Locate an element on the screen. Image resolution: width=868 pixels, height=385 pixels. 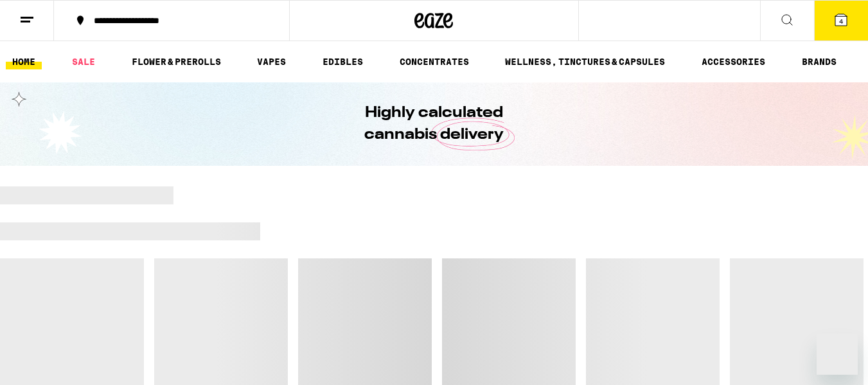
a: VAPES is located at coordinates (271, 62).